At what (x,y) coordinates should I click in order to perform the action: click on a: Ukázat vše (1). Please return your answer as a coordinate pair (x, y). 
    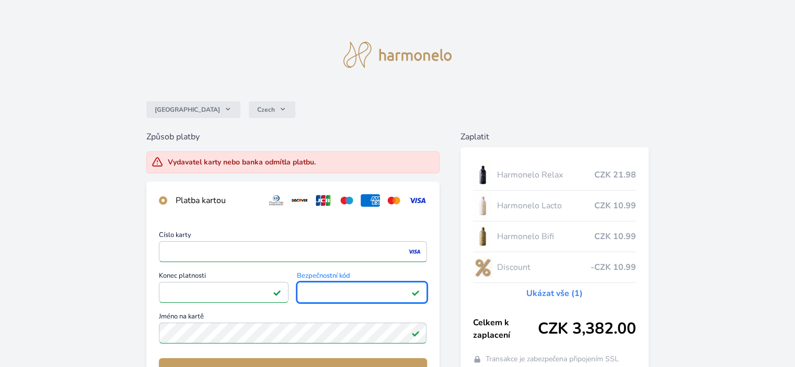
    Looking at the image, I should click on (554, 294).